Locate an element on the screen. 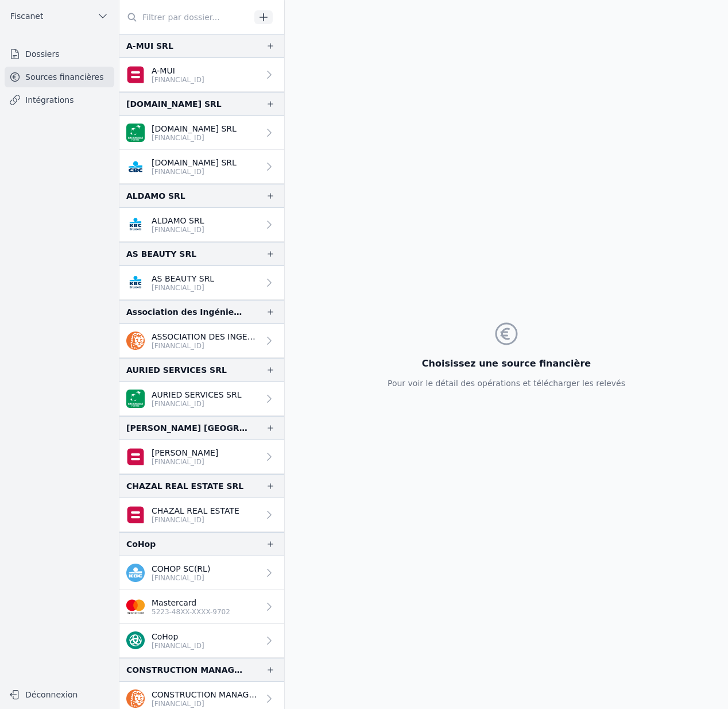  p: AURIED SERVICES SRL is located at coordinates (197, 394).